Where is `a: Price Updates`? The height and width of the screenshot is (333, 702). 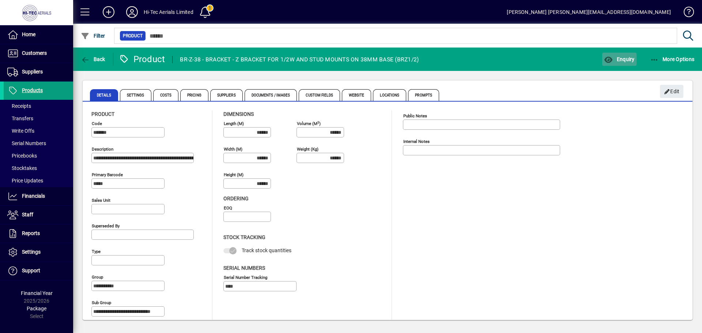 a: Price Updates is located at coordinates (38, 181).